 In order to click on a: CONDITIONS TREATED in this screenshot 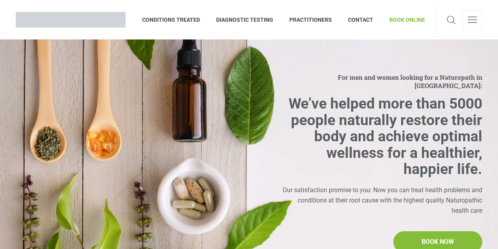, I will do `click(175, 20)`.